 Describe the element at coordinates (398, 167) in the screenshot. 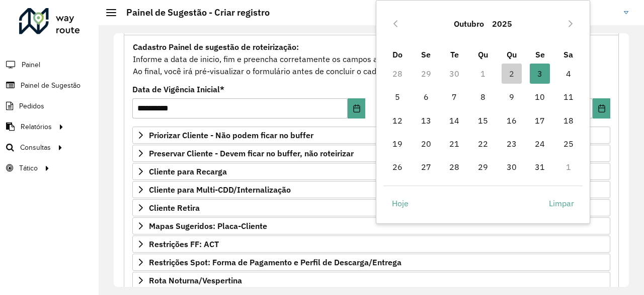

I see `td: 26` at that location.